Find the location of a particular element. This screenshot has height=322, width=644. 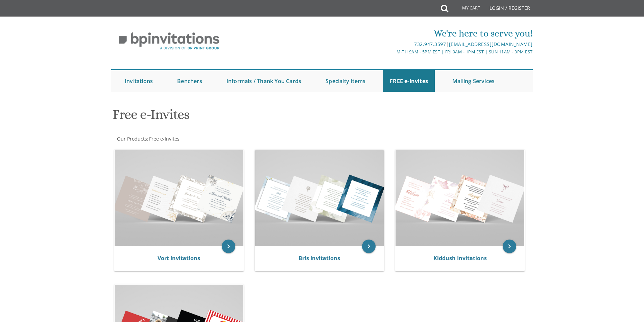

img: Vort Invitations is located at coordinates (179, 198).